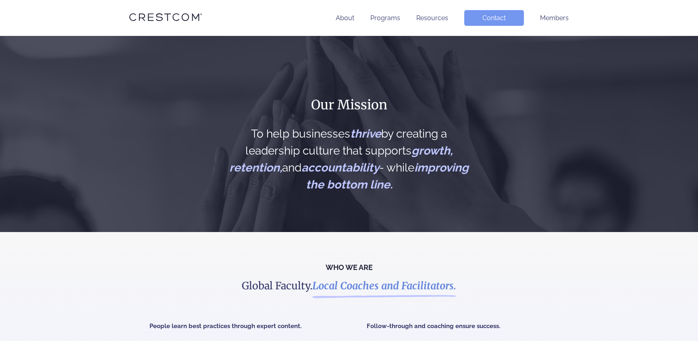  Describe the element at coordinates (384, 285) in the screenshot. I see `i: Local Coaches and Facilitators.` at that location.